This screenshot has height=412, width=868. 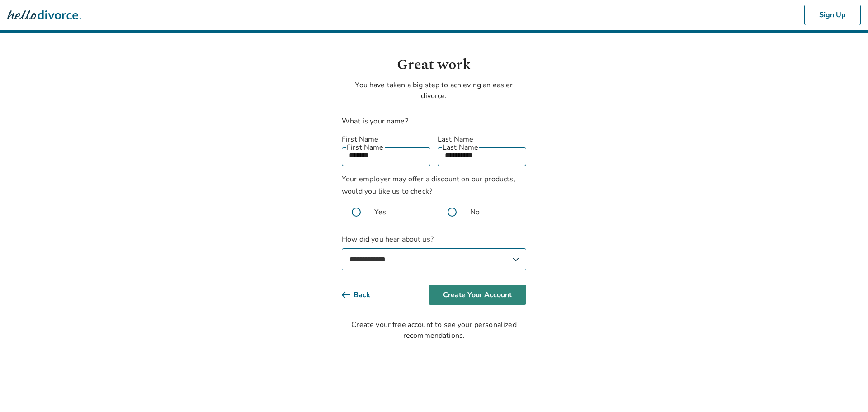 What do you see at coordinates (832, 15) in the screenshot?
I see `button: Sign Up` at bounding box center [832, 15].